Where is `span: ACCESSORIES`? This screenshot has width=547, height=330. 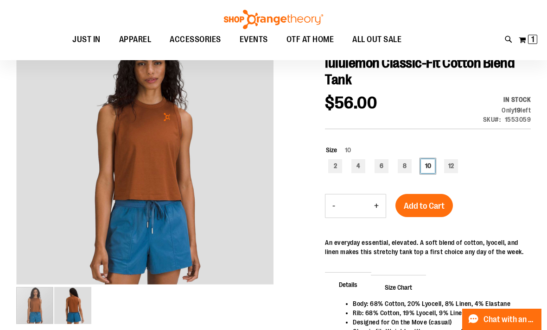
span: ACCESSORIES is located at coordinates (195, 39).